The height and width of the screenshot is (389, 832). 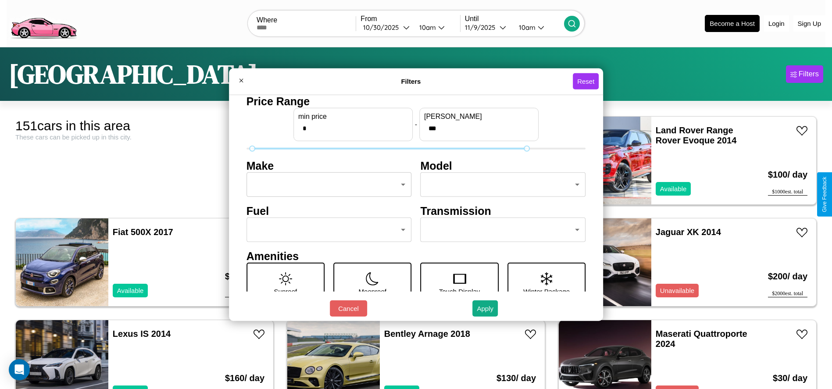 I want to click on h4: Price Range, so click(x=416, y=101).